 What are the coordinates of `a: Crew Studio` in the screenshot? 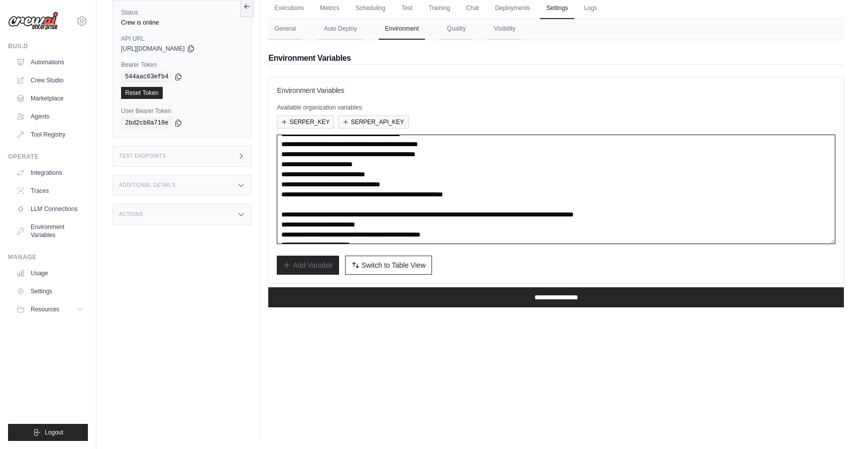 It's located at (50, 81).